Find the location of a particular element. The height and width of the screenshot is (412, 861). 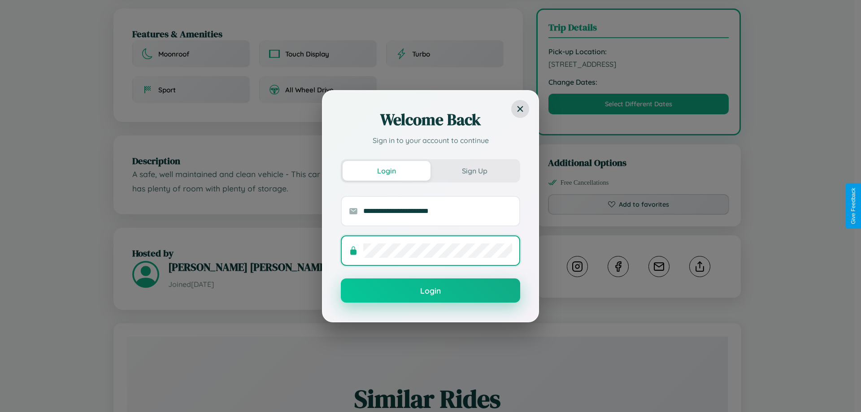

button: Sign Up is located at coordinates (475, 171).